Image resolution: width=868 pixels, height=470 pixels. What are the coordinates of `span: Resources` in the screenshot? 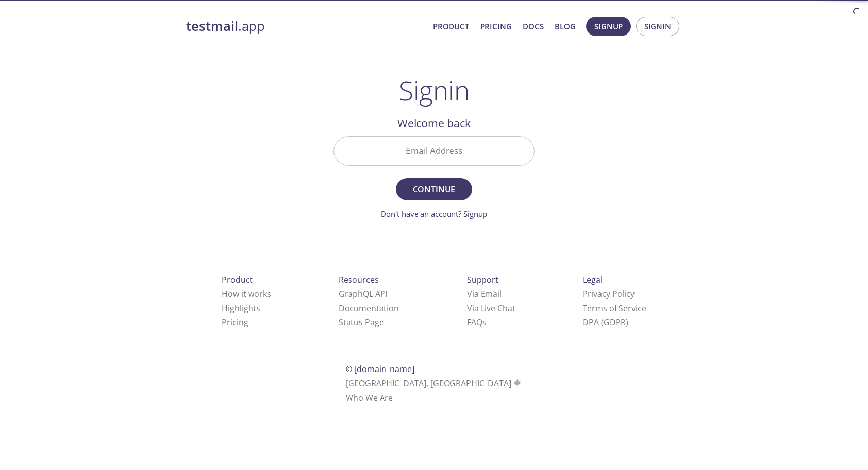 It's located at (358, 280).